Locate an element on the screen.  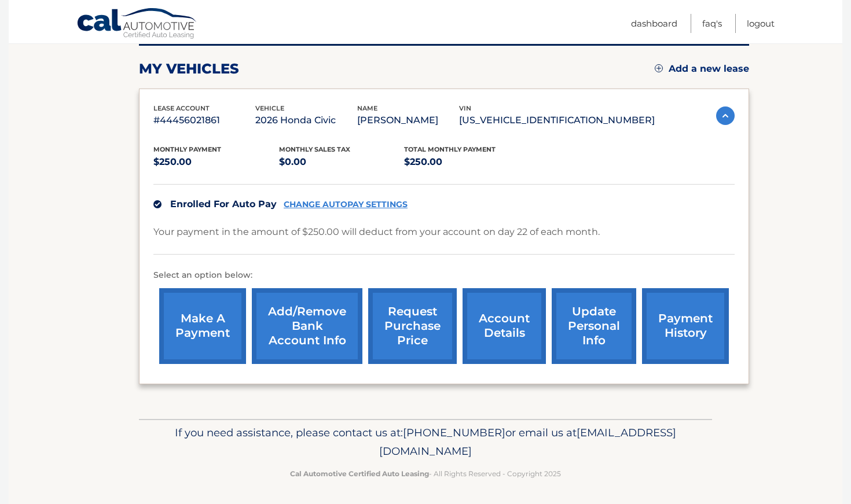
p: $0.00 is located at coordinates (341, 162).